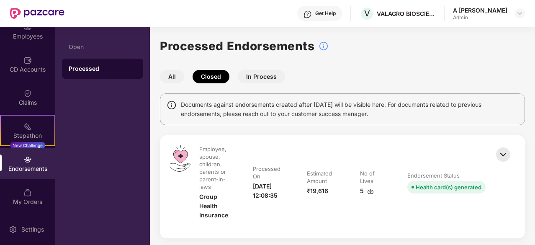 The height and width of the screenshot is (245, 535). I want to click on div: ₹19,616, so click(317, 191).